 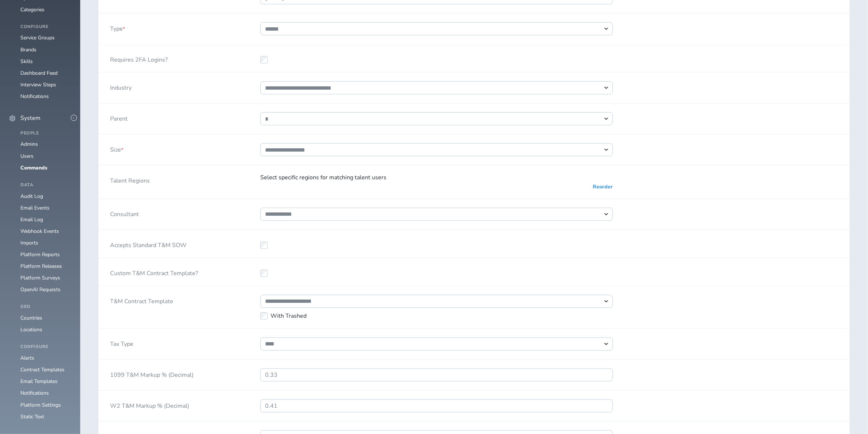 I want to click on a: Platform Settings, so click(x=41, y=405).